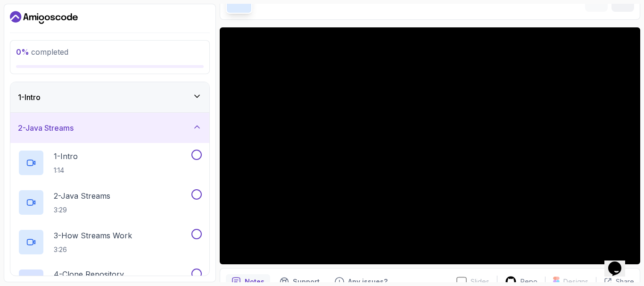  I want to click on h3: 2 - Java Streams, so click(46, 128).